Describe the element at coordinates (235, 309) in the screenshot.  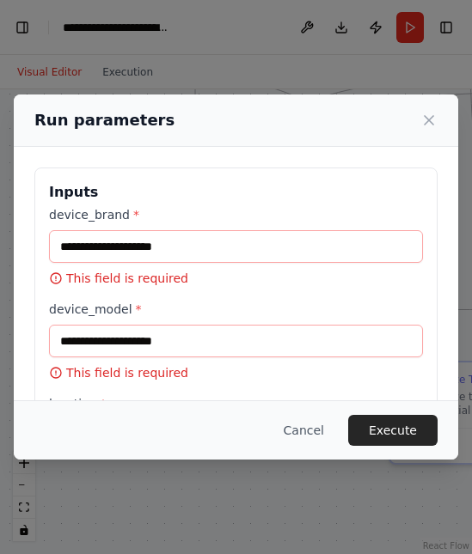
I see `label: device_model` at that location.